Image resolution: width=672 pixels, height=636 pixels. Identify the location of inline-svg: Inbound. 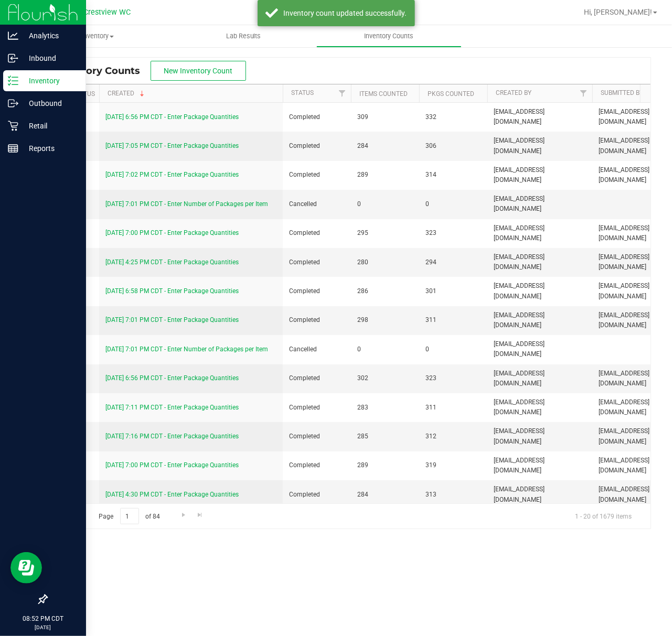
(13, 59).